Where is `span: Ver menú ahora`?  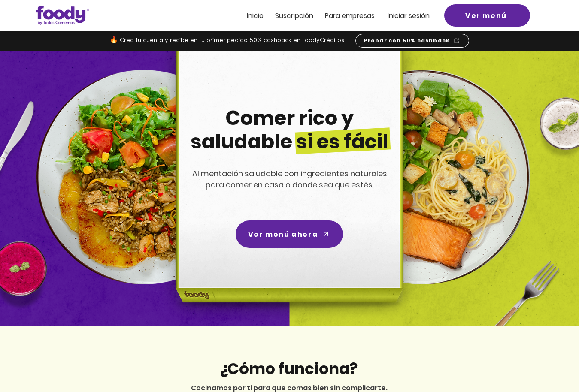
span: Ver menú ahora is located at coordinates (283, 234).